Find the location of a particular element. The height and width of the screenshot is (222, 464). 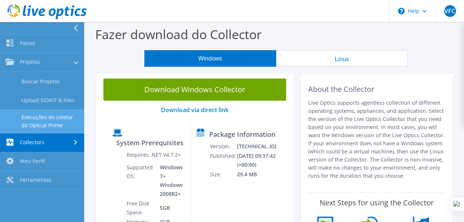

td: Version: is located at coordinates (223, 146).